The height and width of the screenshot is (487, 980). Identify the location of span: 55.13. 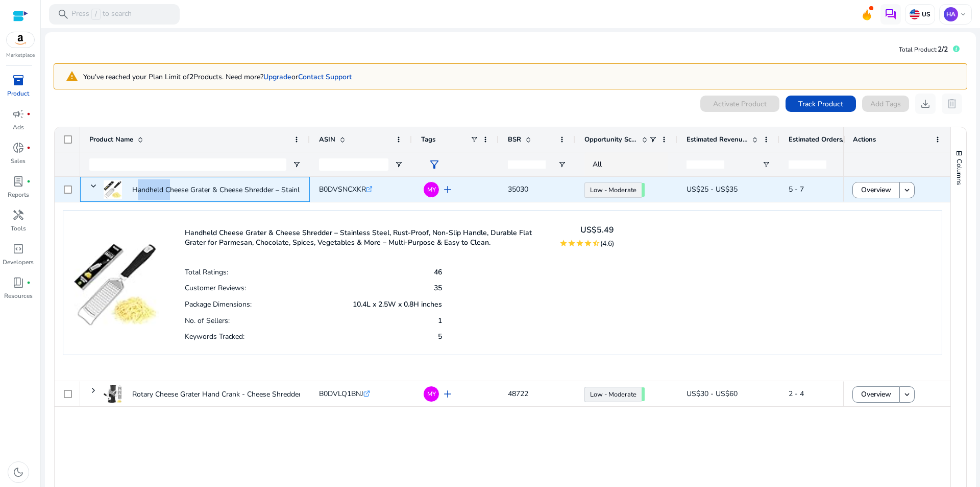
(643, 189).